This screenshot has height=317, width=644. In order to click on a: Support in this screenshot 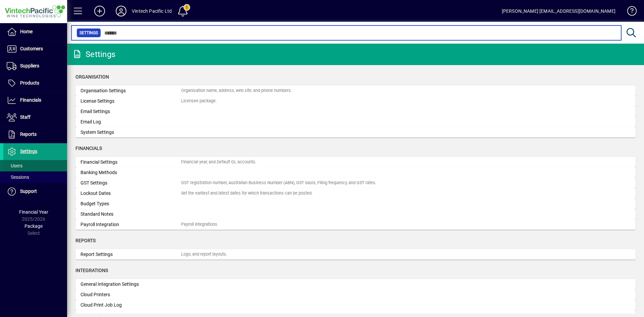, I will do `click(35, 192)`.